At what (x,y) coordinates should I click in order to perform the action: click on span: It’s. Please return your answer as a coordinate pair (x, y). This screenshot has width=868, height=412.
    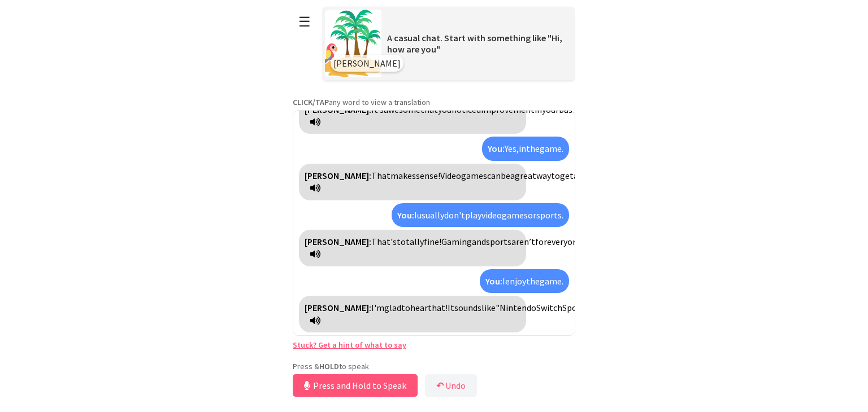
    Looking at the image, I should click on (378, 109).